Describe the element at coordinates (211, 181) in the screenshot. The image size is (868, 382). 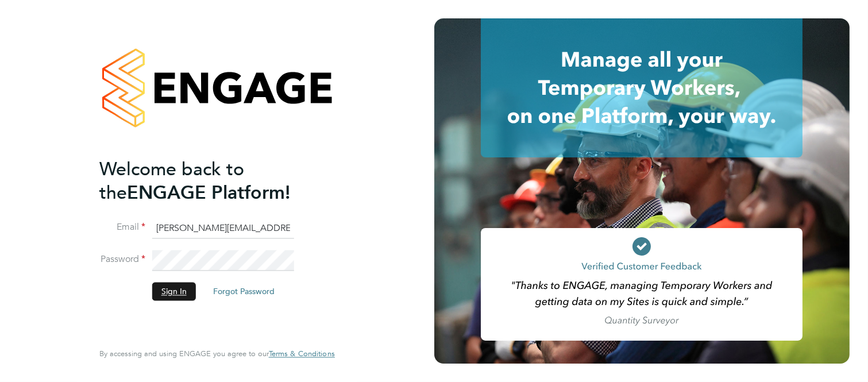
I see `h2: ENGAGE Platform!` at that location.